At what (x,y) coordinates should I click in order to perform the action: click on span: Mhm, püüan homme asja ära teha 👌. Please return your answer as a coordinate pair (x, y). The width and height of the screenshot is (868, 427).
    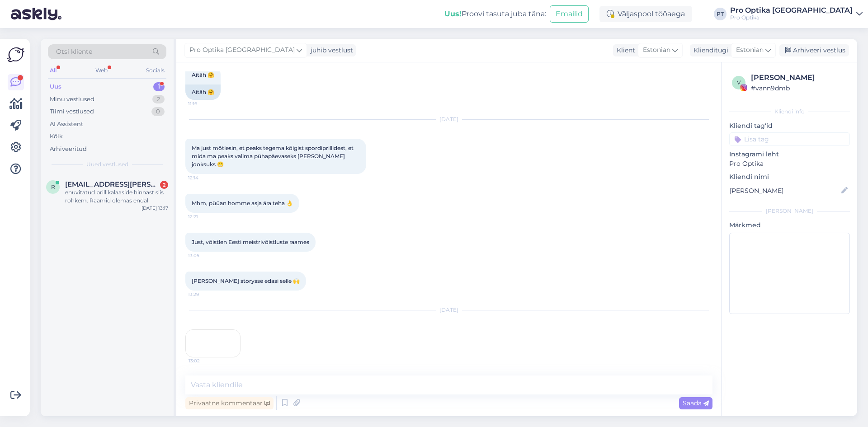
    Looking at the image, I should click on (242, 203).